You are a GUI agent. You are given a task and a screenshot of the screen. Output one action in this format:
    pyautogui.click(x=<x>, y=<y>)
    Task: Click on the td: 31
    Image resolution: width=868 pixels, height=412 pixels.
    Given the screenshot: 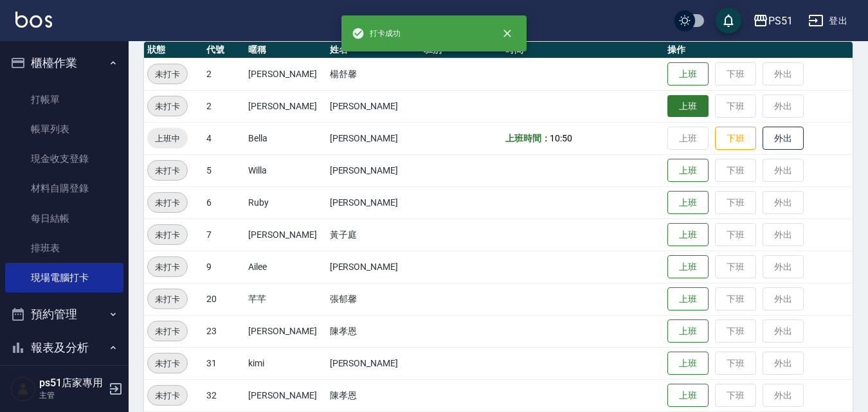 What is the action you would take?
    pyautogui.click(x=224, y=364)
    